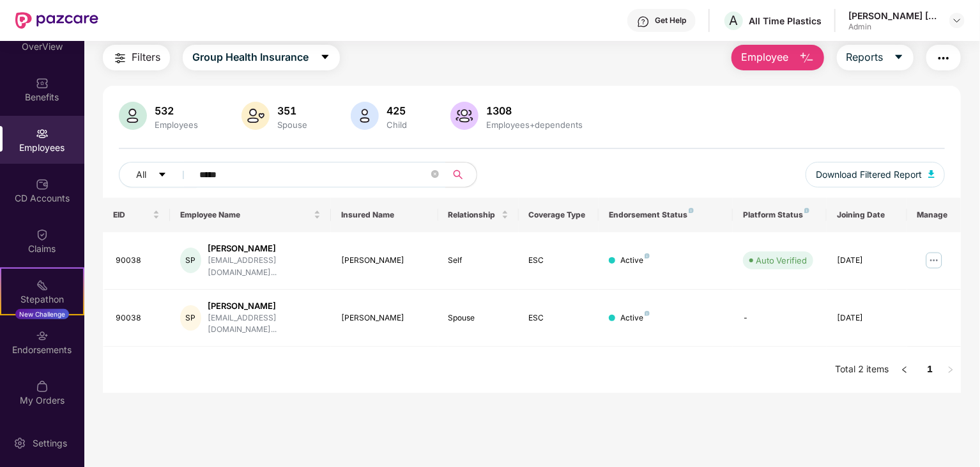 The image size is (980, 467). I want to click on div: Platform Status, so click(780, 215).